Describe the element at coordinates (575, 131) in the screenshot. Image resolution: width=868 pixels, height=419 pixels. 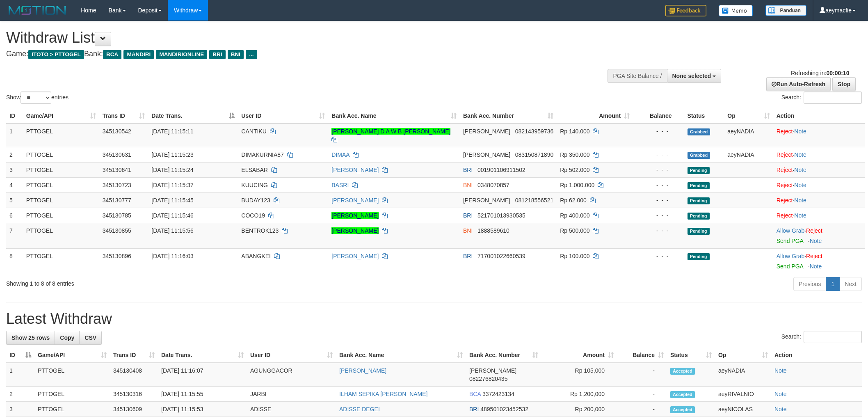
I see `span: Rp 140.000` at that location.